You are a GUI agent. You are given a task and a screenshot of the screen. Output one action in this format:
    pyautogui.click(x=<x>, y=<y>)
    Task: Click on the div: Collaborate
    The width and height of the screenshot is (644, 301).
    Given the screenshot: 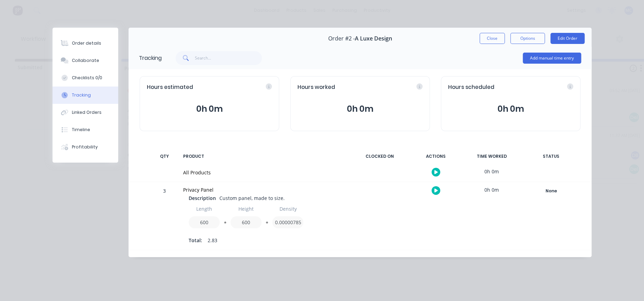 What is the action you would take?
    pyautogui.click(x=85, y=60)
    